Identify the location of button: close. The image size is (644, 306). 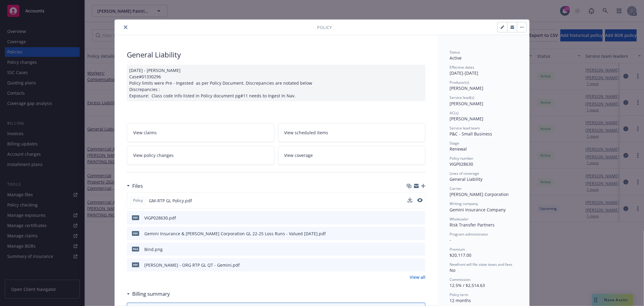
(126, 27).